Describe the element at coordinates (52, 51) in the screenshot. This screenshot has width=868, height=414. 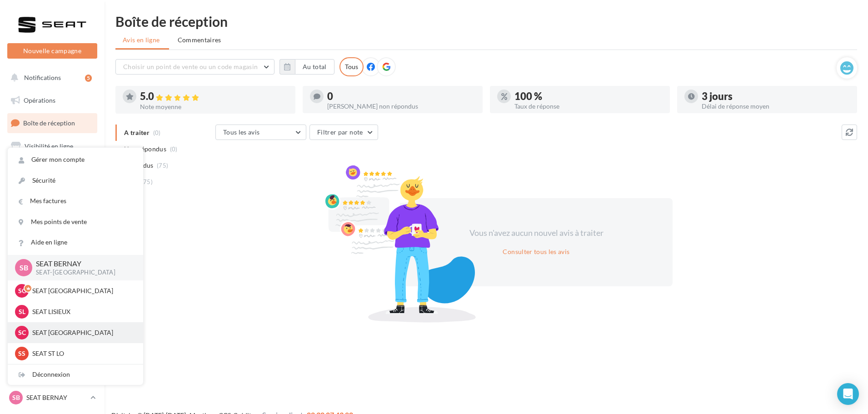
I see `button: Nouvelle campagne` at that location.